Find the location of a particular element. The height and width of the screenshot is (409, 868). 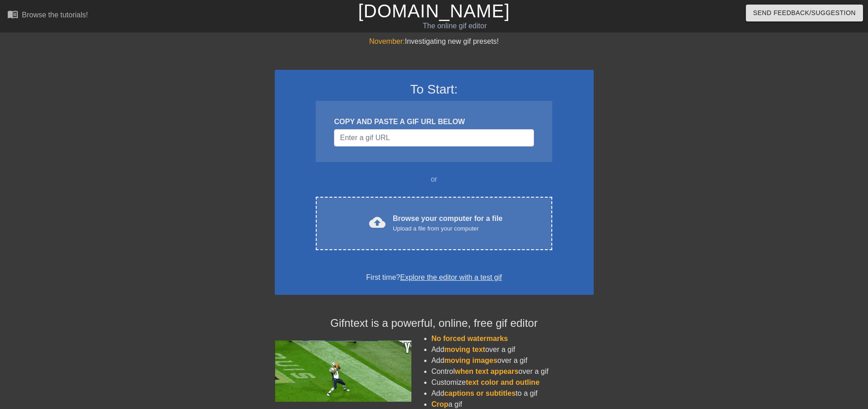

a: Browse the tutorials! is located at coordinates (47, 16).